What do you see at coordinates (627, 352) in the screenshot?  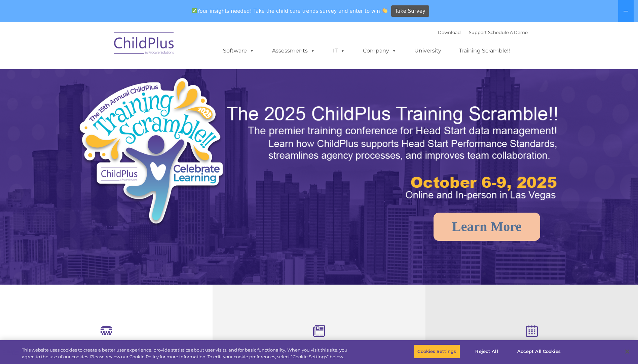 I see `button: Close` at bounding box center [627, 352].